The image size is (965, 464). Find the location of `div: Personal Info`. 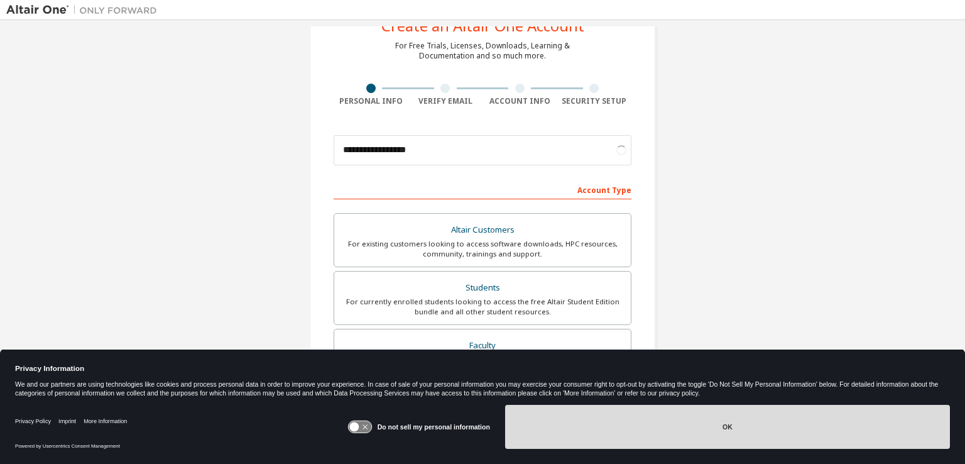

div: Personal Info is located at coordinates (371, 101).